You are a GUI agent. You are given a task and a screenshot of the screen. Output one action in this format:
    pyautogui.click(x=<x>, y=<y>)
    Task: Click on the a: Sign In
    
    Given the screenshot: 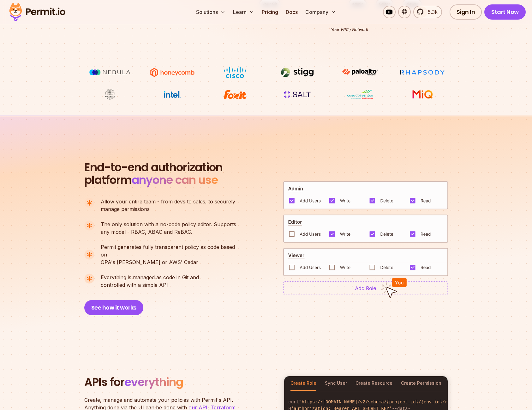 What is the action you would take?
    pyautogui.click(x=466, y=12)
    